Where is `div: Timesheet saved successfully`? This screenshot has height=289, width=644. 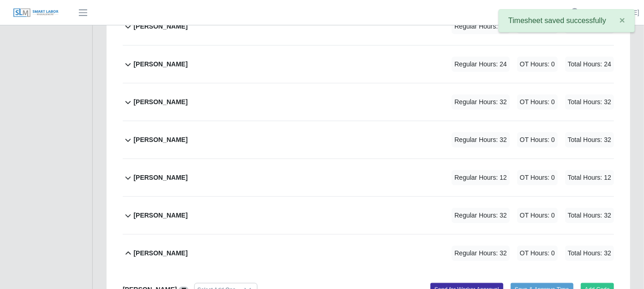
div: Timesheet saved successfully is located at coordinates (566, 21).